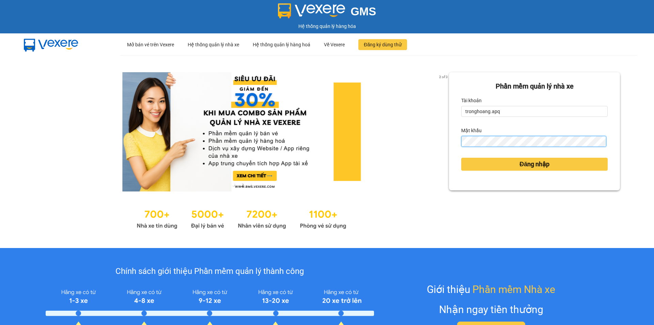 The height and width of the screenshot is (325, 654). Describe the element at coordinates (213, 45) in the screenshot. I see `div: Hệ thống quản lý nhà xe` at that location.